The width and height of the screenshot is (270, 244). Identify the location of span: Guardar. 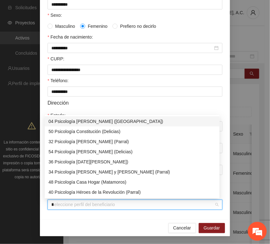
(211, 229).